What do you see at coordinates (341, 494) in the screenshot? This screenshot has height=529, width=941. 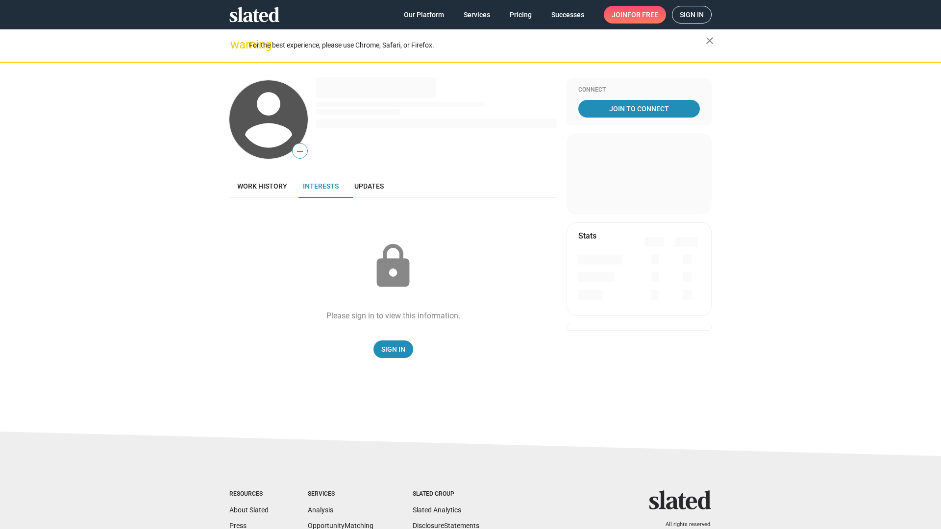 I see `div: Services` at bounding box center [341, 494].